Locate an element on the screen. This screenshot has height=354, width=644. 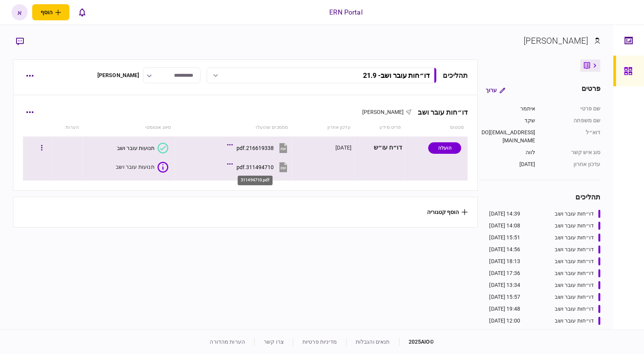
div: שם משפחה is located at coordinates (571, 120).